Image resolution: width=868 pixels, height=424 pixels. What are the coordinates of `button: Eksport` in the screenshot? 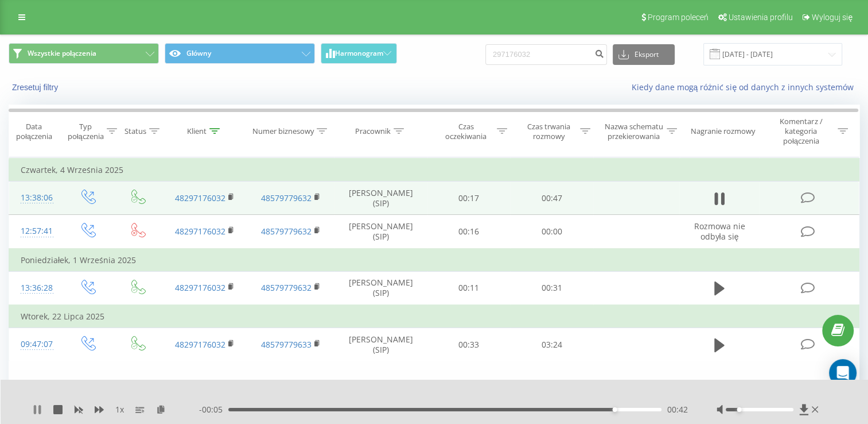 It's located at (643, 54).